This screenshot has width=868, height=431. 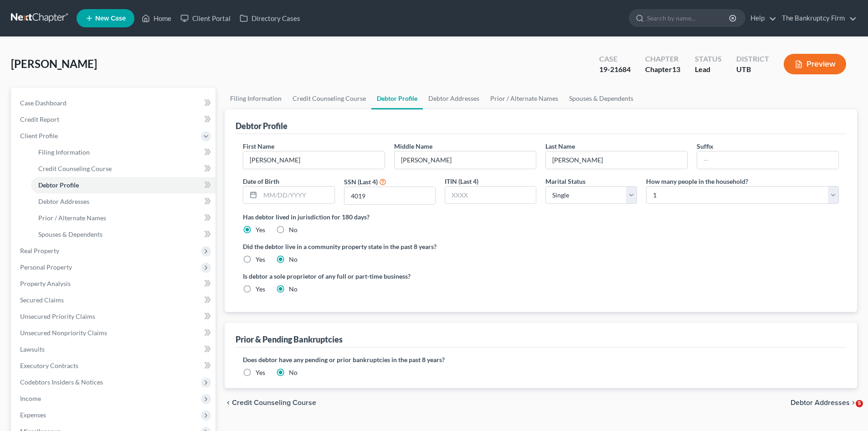 What do you see at coordinates (705, 146) in the screenshot?
I see `label: Suffix` at bounding box center [705, 146].